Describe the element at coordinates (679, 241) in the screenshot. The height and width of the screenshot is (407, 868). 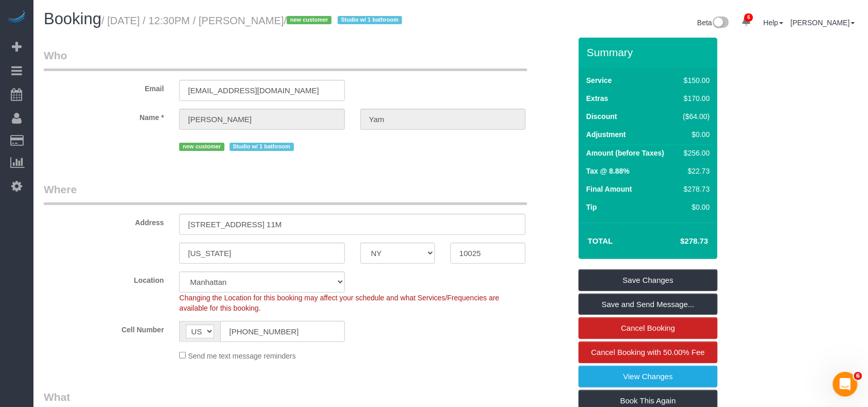
I see `h4: $278.73` at that location.